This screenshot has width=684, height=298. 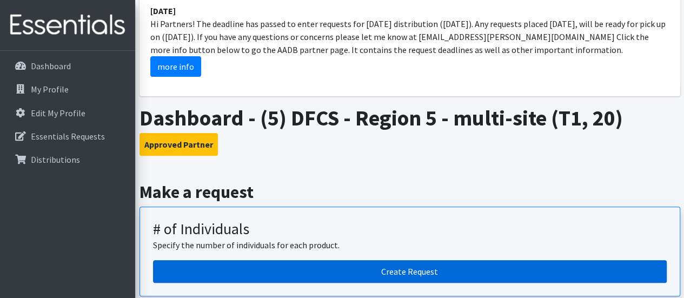 What do you see at coordinates (68, 136) in the screenshot?
I see `a: Essentials Requests` at bounding box center [68, 136].